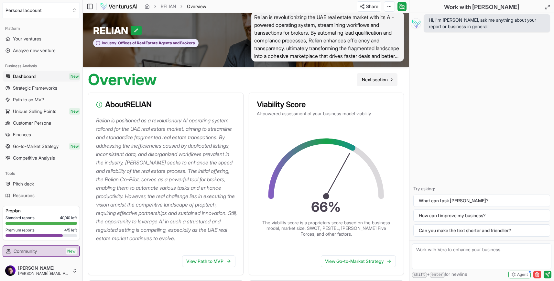 This screenshot has width=554, height=281. I want to click on span: Offices of Real Estate Agents and Brokers, so click(156, 43).